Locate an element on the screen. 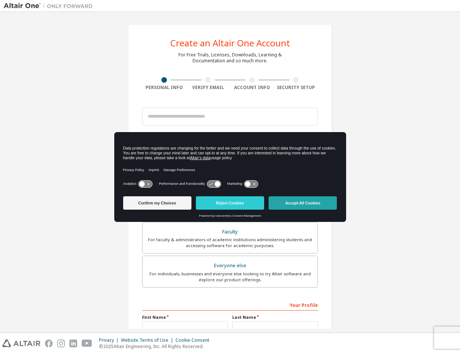  div: Cookie Consent is located at coordinates (194, 340).